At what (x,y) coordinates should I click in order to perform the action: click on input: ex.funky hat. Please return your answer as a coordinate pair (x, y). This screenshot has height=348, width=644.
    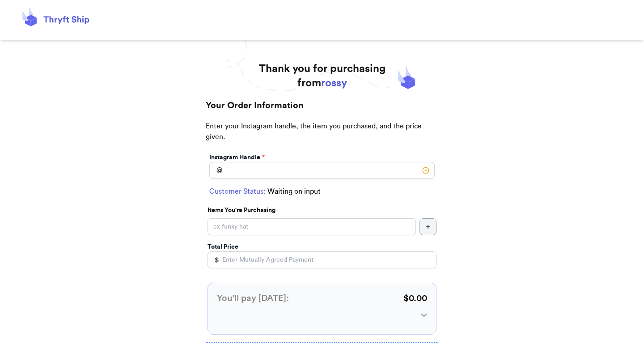
    Looking at the image, I should click on (312, 227).